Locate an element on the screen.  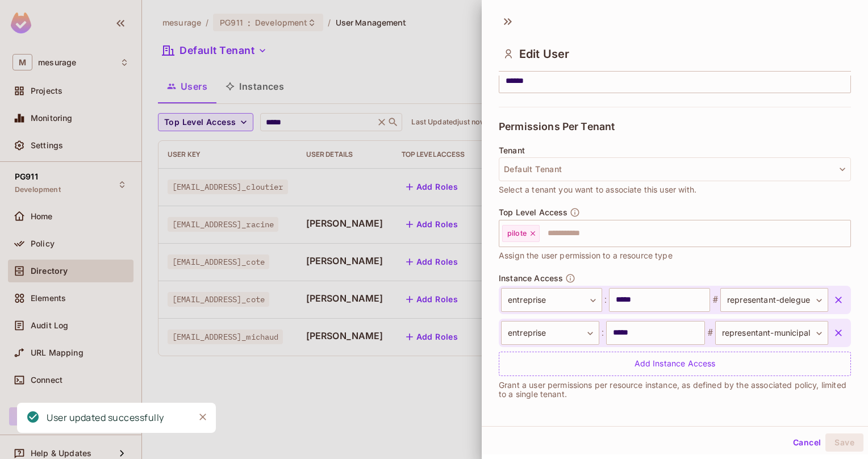
span: pilote is located at coordinates (516, 234).